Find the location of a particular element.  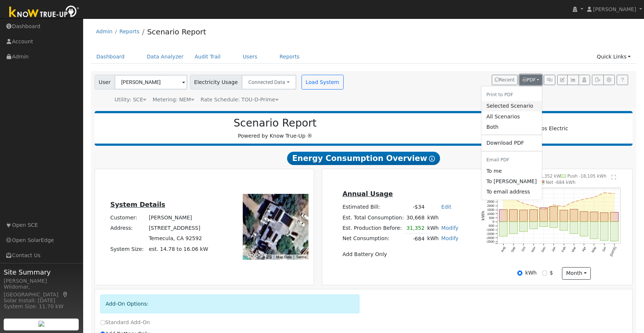

text: Jun is located at coordinates (604, 249).